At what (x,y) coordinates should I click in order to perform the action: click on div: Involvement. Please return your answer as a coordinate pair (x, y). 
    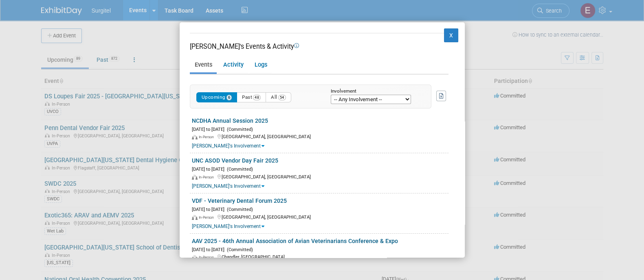
    Looking at the image, I should click on (375, 92).